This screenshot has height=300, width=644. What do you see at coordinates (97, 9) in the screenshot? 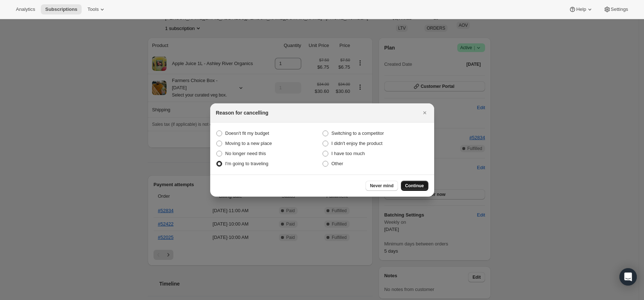
I see `button: Tools` at bounding box center [97, 9].